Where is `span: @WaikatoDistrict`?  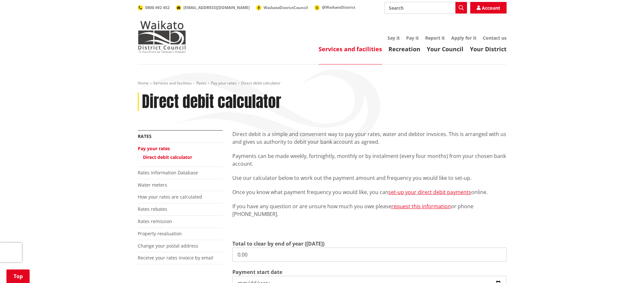
span: @WaikatoDistrict is located at coordinates (339, 7).